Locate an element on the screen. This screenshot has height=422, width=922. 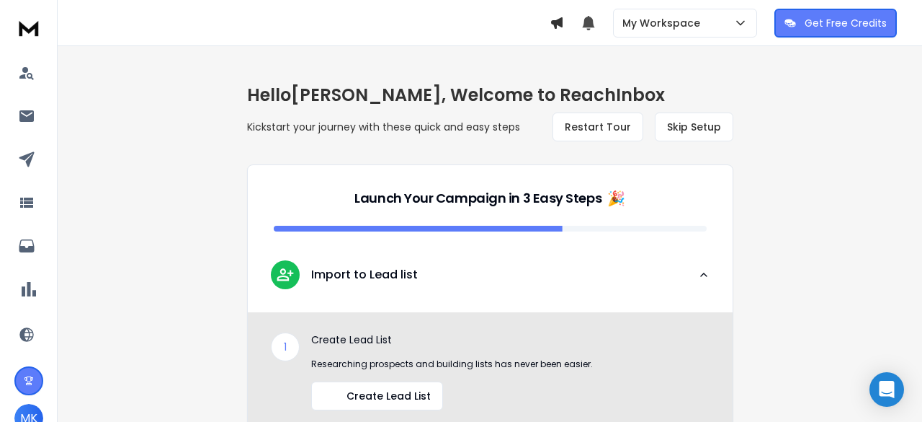
img: logo is located at coordinates (29, 27).